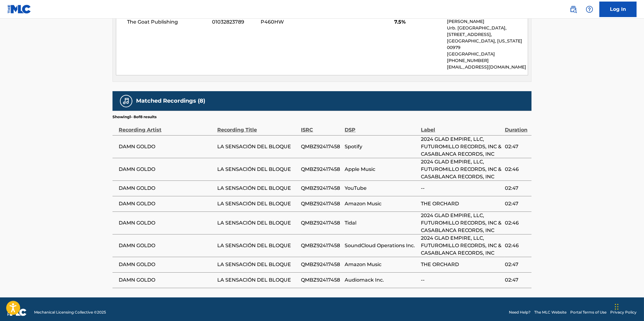 This screenshot has height=321, width=644. I want to click on img: MLC Logo, so click(19, 9).